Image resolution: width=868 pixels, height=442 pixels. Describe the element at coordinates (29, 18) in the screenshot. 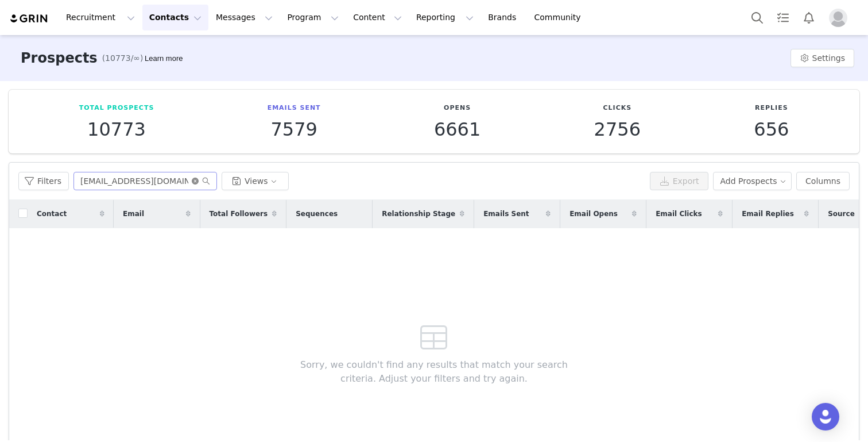

I see `a: grin logo` at that location.